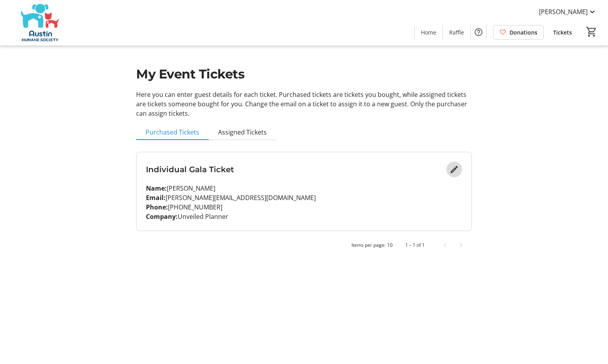 This screenshot has width=608, height=364. I want to click on div: 1 – 1 of 1, so click(415, 245).